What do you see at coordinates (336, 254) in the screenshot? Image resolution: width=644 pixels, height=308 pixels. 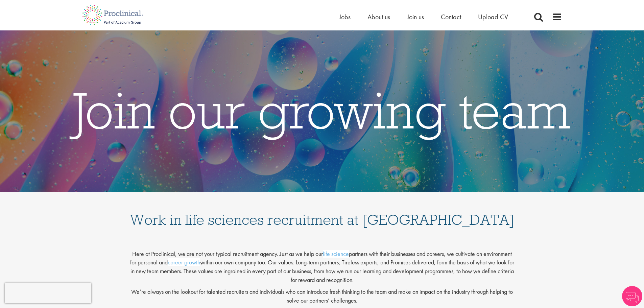 I see `a: life science` at bounding box center [336, 254].